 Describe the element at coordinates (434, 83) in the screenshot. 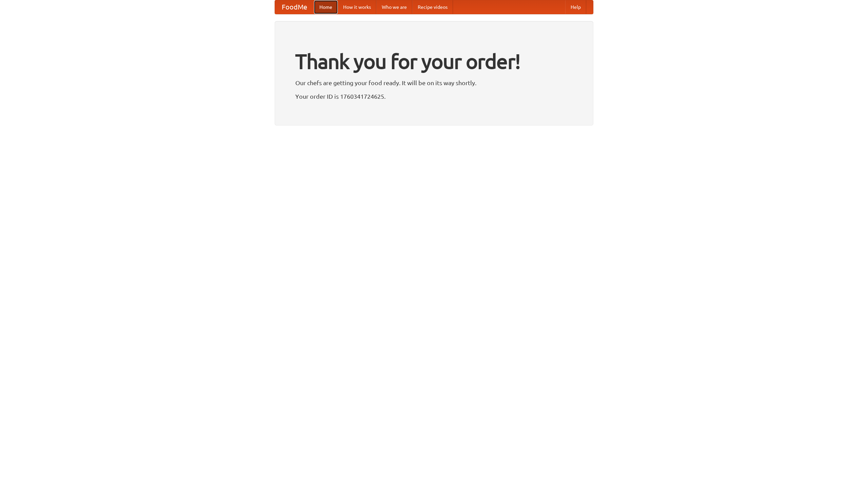

I see `p: Our chefs are getting your food ready. It will be on its way shortly.` at that location.